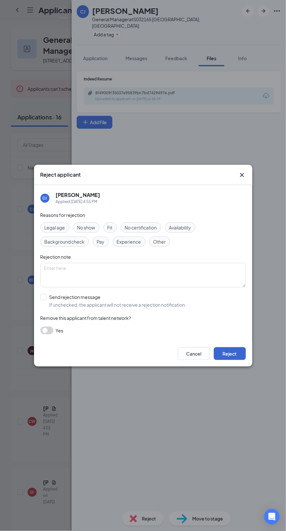 This screenshot has height=531, width=286. What do you see at coordinates (194, 353) in the screenshot?
I see `button: Cancel` at bounding box center [194, 353].